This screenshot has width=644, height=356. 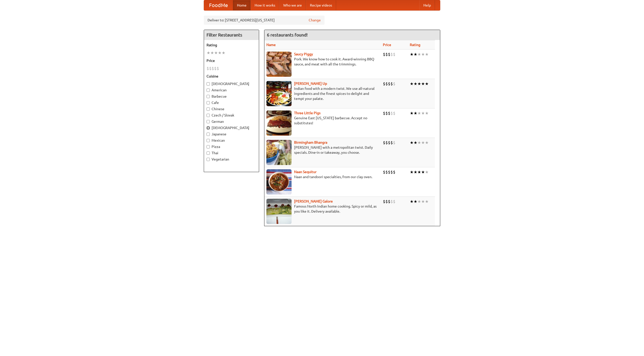 What do you see at coordinates (231, 90) in the screenshot?
I see `label: American` at bounding box center [231, 90].